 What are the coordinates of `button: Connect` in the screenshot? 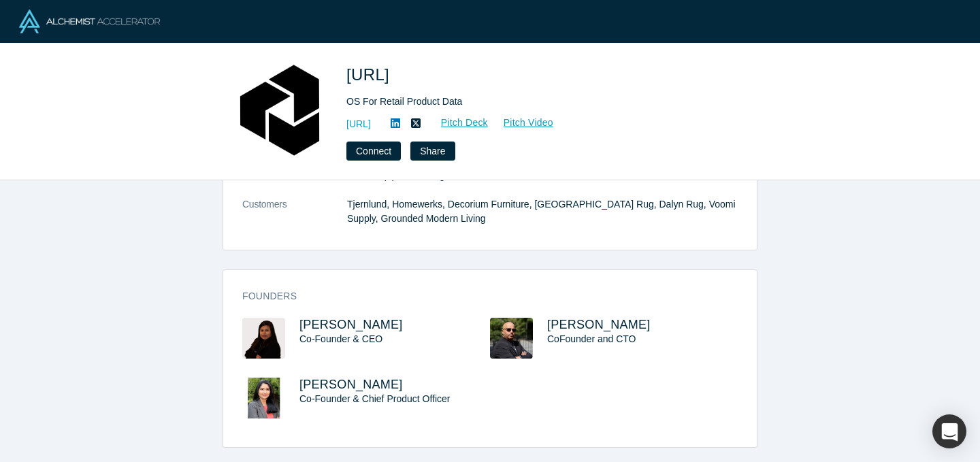 It's located at (373, 151).